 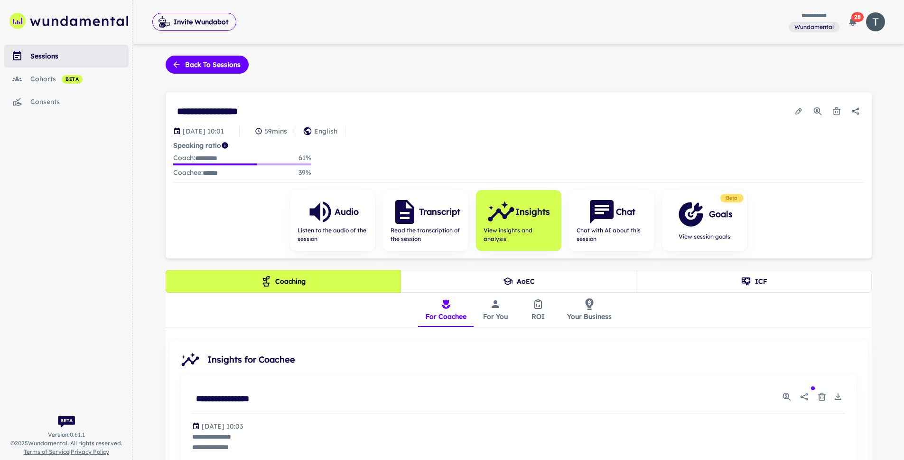 What do you see at coordinates (333, 235) in the screenshot?
I see `span: Listen to the audio of the session` at bounding box center [333, 235].